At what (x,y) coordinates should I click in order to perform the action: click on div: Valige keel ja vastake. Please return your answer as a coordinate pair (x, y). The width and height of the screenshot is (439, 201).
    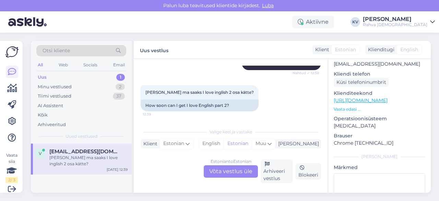
    Looking at the image, I should click on (231, 132).